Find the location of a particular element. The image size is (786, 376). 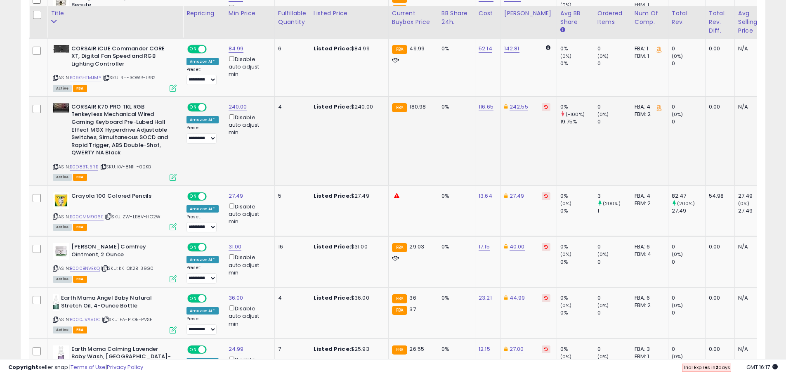

div: 16 is located at coordinates (291, 247).